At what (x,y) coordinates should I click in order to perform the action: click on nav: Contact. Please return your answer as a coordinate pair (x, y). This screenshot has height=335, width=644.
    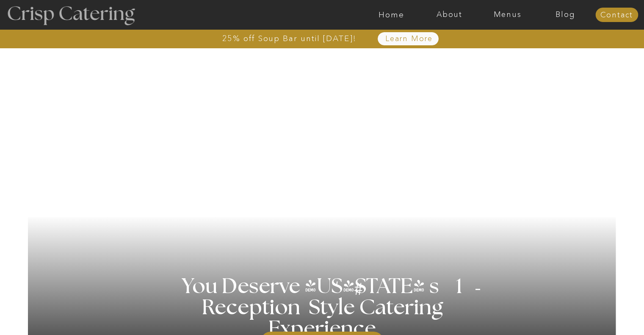
    Looking at the image, I should click on (617, 15).